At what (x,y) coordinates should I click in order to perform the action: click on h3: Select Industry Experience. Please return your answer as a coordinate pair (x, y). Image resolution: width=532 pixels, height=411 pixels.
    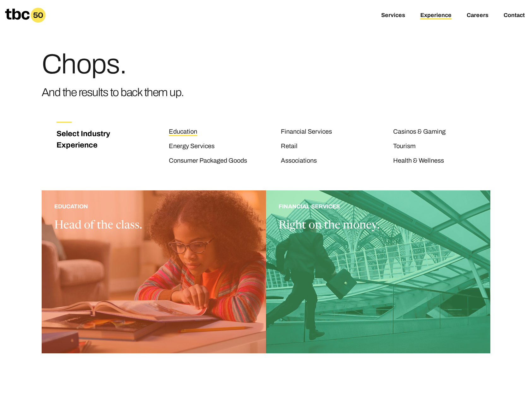
    Looking at the image, I should click on (87, 139).